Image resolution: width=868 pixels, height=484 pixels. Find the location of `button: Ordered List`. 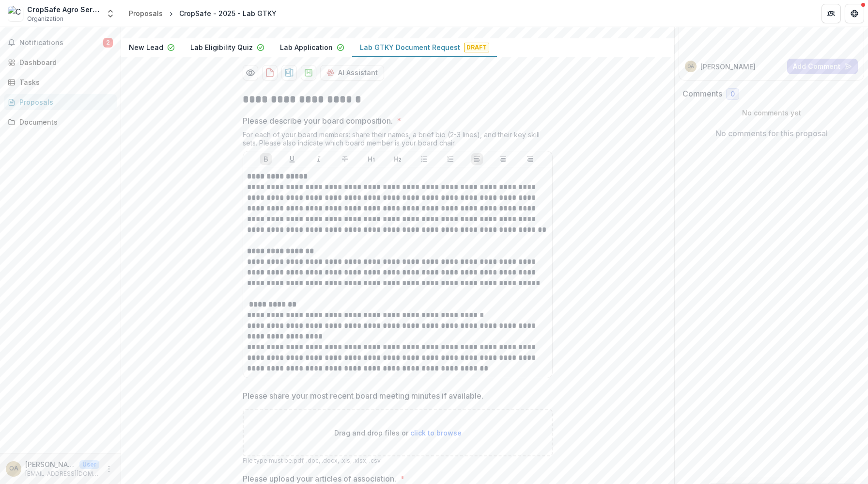

button: Ordered List is located at coordinates (451, 159).